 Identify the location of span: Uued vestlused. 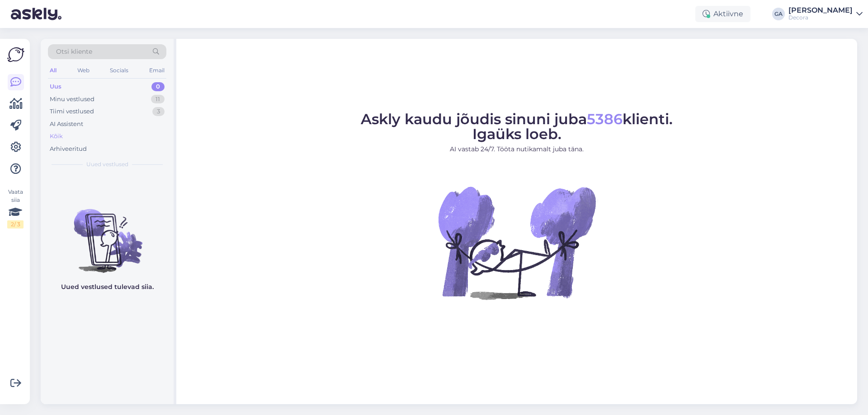
(107, 164).